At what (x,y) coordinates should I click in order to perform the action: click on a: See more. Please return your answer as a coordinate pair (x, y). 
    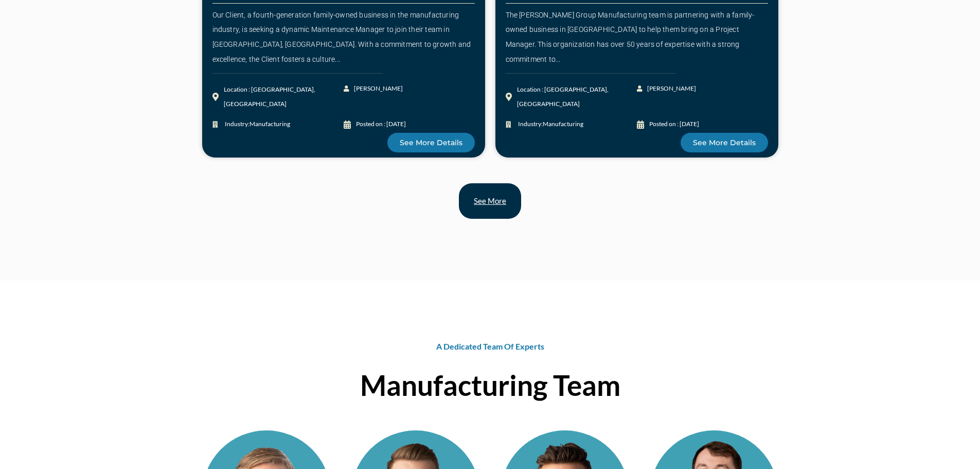
    Looking at the image, I should click on (490, 201).